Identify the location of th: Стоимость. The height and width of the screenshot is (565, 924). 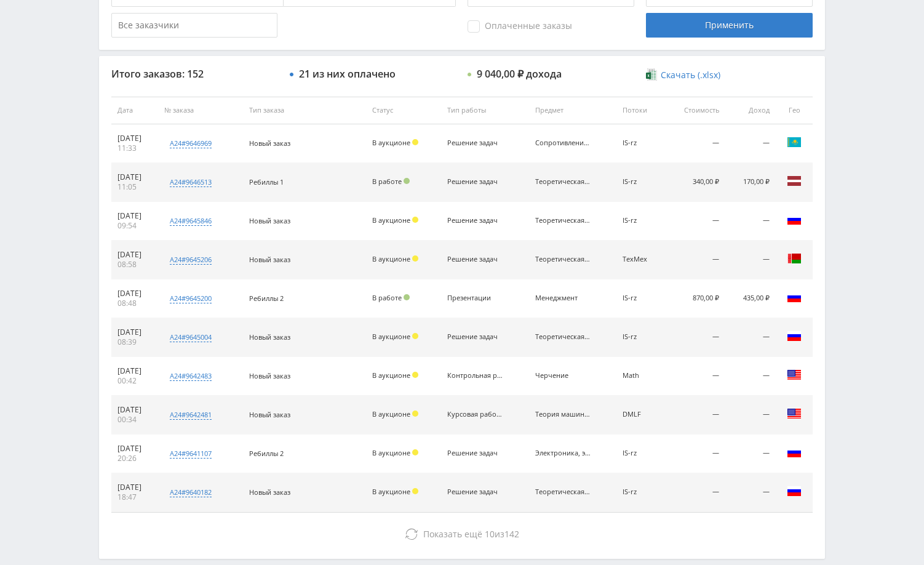
(695, 110).